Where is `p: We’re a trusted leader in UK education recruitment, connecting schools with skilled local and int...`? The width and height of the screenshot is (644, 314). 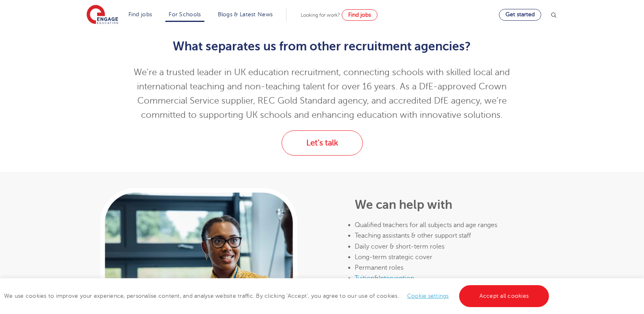
p: We’re a trusted leader in UK education recruitment, connecting schools with skilled local and int... is located at coordinates (322, 94).